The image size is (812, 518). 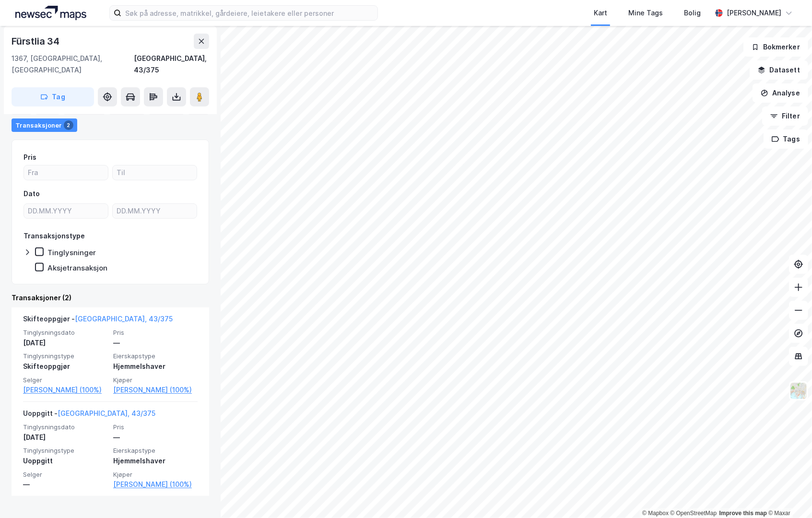 I want to click on button: Analyse, so click(x=781, y=93).